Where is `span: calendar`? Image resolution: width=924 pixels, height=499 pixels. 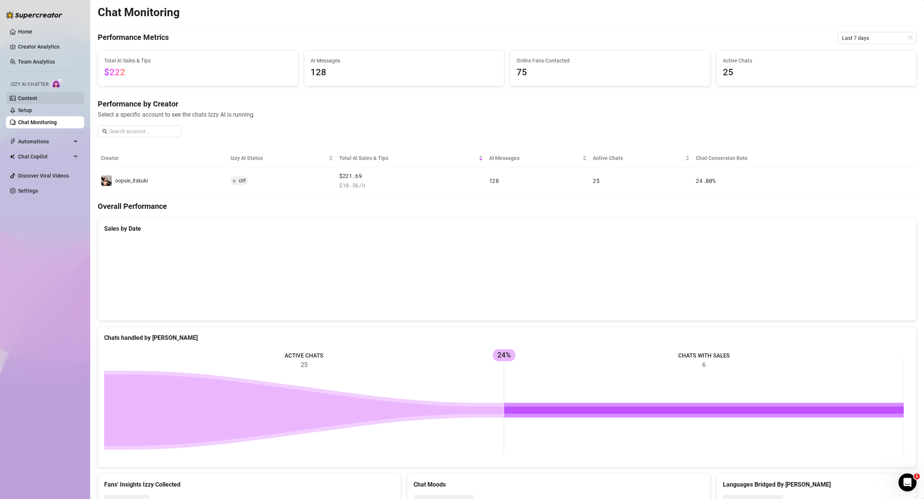
span: calendar is located at coordinates (910, 38).